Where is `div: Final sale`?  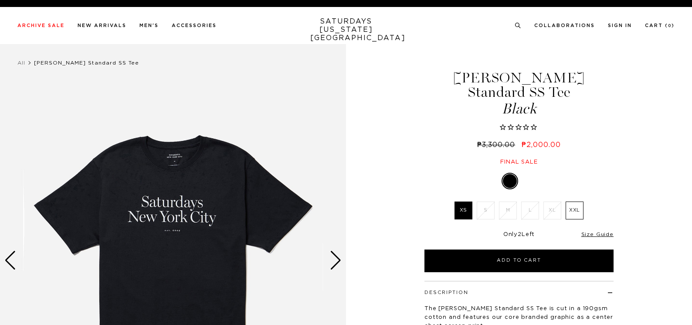
div: Final sale is located at coordinates (519, 162).